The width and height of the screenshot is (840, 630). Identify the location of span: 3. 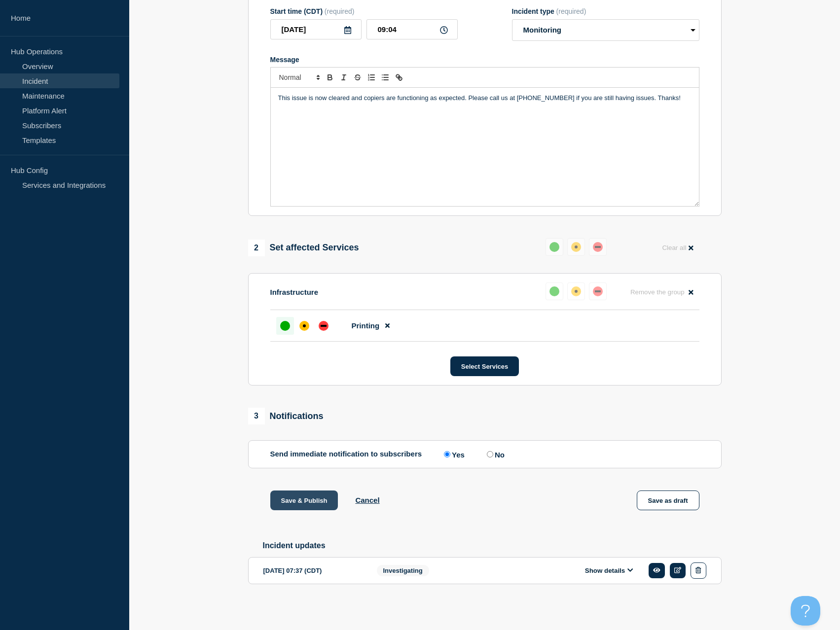
(257, 416).